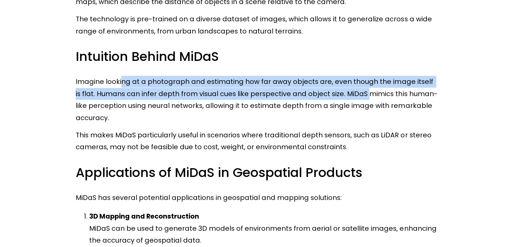  What do you see at coordinates (257, 197) in the screenshot?
I see `p: MiDaS has several potential applications in geospatial and mapping solutions:` at bounding box center [257, 197].